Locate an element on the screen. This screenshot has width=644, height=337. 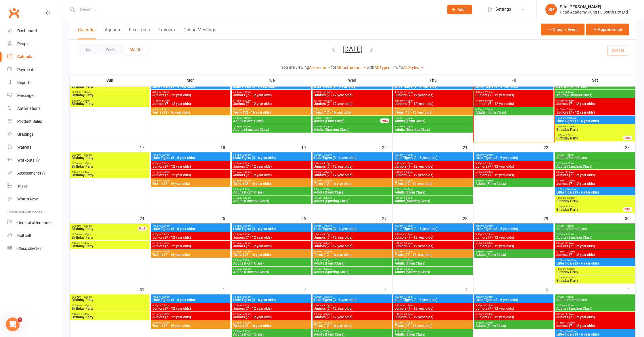
span: - 9:15am is located at coordinates (569, 172).